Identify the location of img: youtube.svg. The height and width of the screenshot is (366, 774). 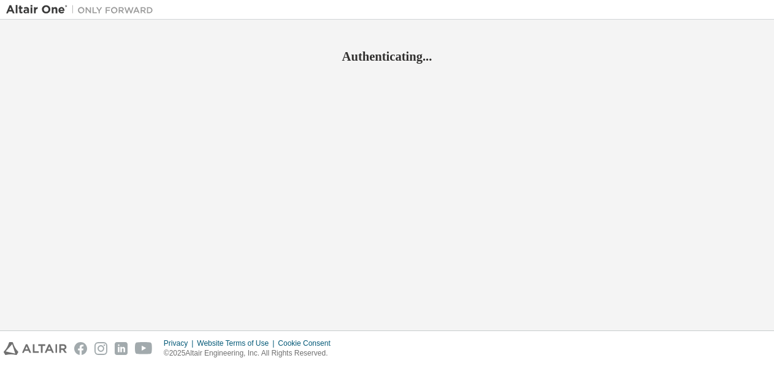
(144, 349).